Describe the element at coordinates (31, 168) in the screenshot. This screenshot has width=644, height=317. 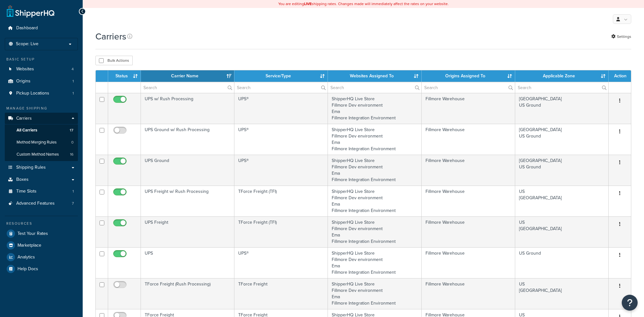
I see `span: Shipping Rules` at that location.